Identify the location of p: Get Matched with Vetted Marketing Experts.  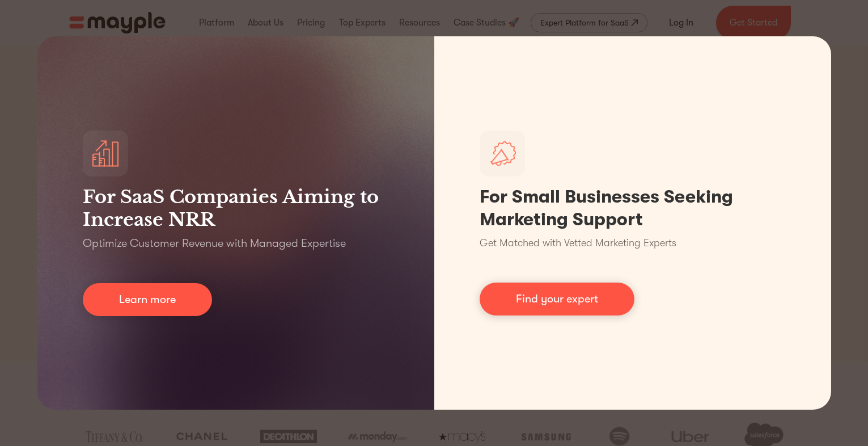
(577, 243).